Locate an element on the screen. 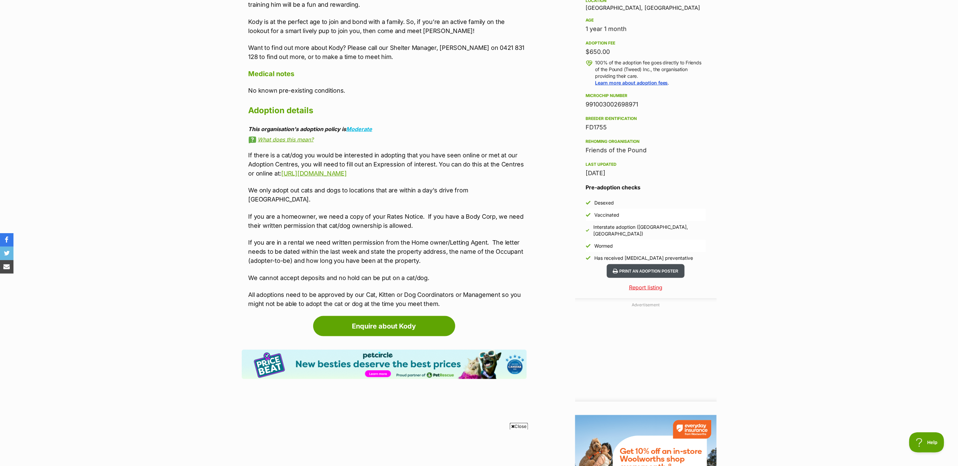  h2: Adoption details is located at coordinates (388, 110).